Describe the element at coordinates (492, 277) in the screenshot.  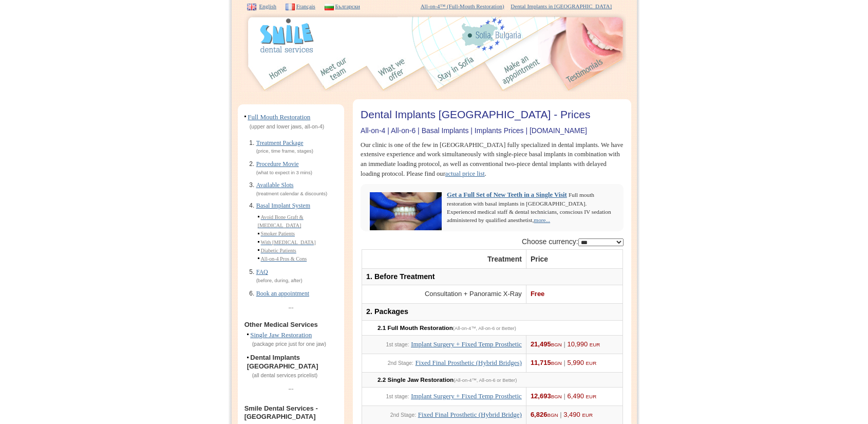
I see `h2: 1. Before Treatment` at that location.